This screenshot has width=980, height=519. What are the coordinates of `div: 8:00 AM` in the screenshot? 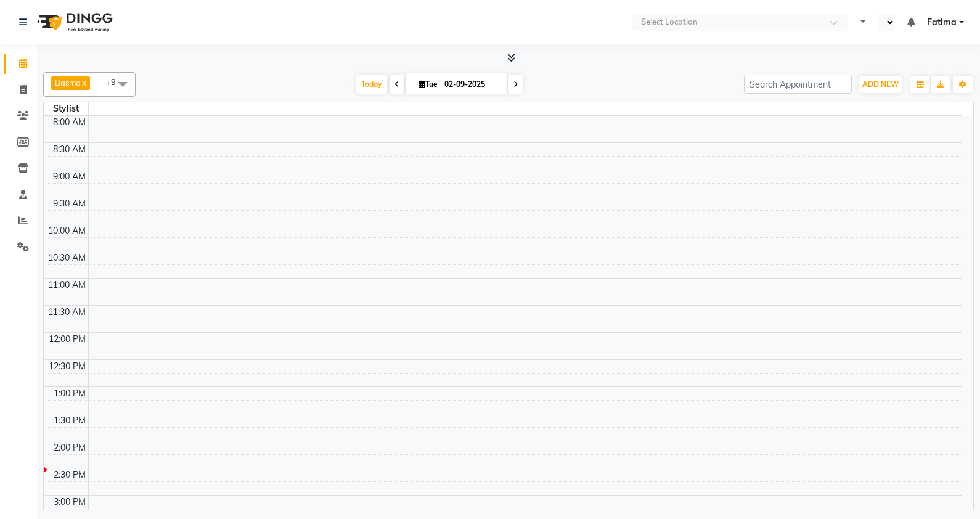 It's located at (69, 122).